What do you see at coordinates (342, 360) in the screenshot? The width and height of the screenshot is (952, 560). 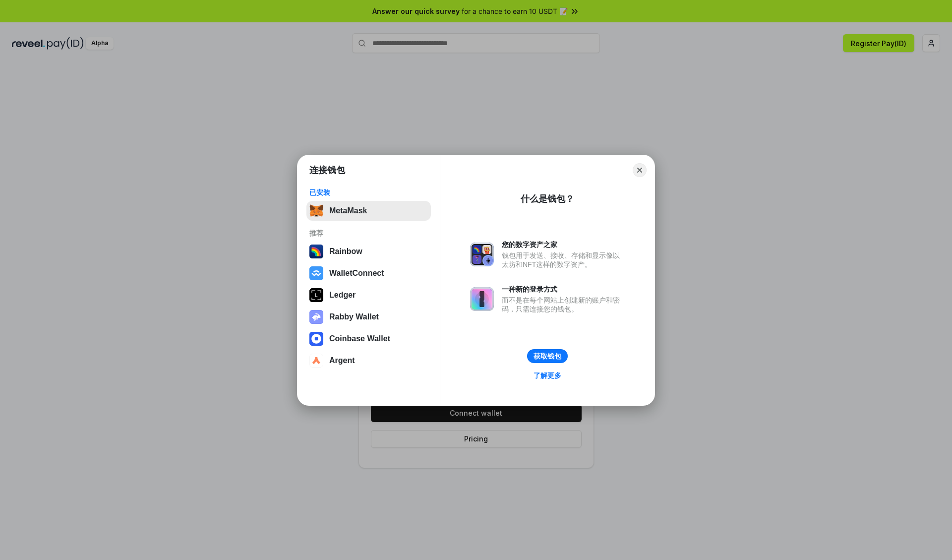 I see `div: Argent` at bounding box center [342, 360].